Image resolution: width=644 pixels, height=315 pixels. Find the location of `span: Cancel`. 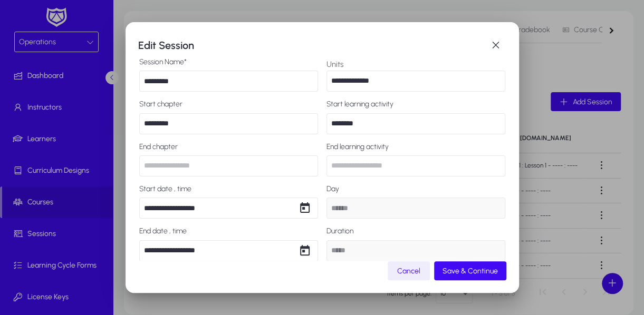

span: Cancel is located at coordinates (408, 271).